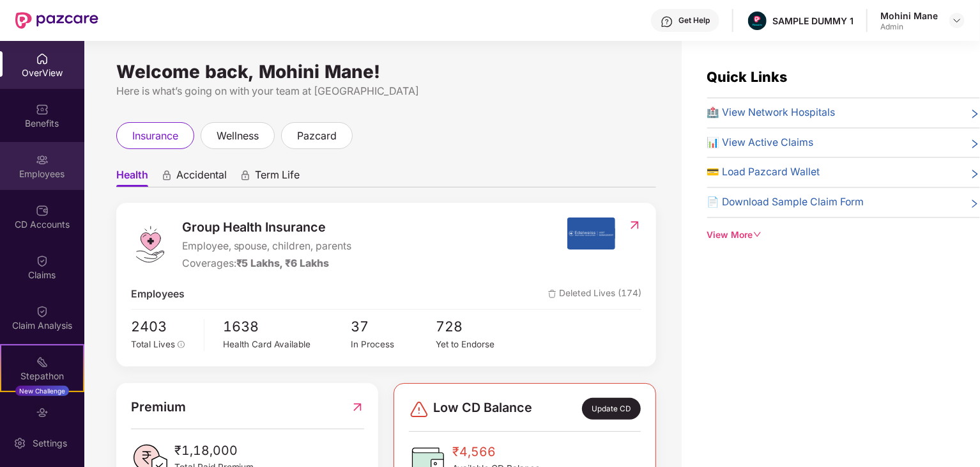 The width and height of the screenshot is (980, 467). Describe the element at coordinates (844, 235) in the screenshot. I see `div: View More` at that location.